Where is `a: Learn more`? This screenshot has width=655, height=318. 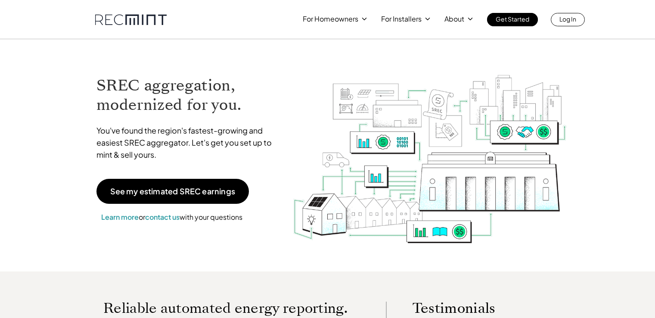
a: Learn more is located at coordinates (120, 216).